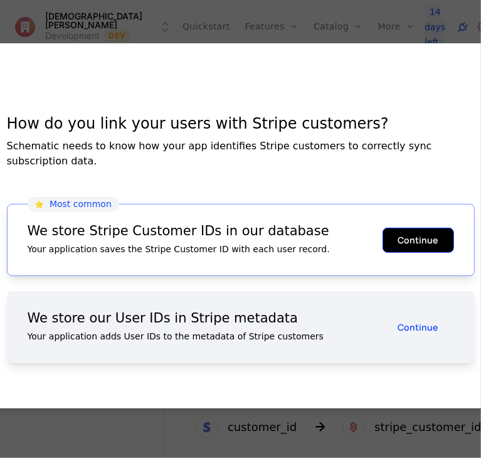  I want to click on div: We store our User IDs in Stripe metadata, so click(205, 318).